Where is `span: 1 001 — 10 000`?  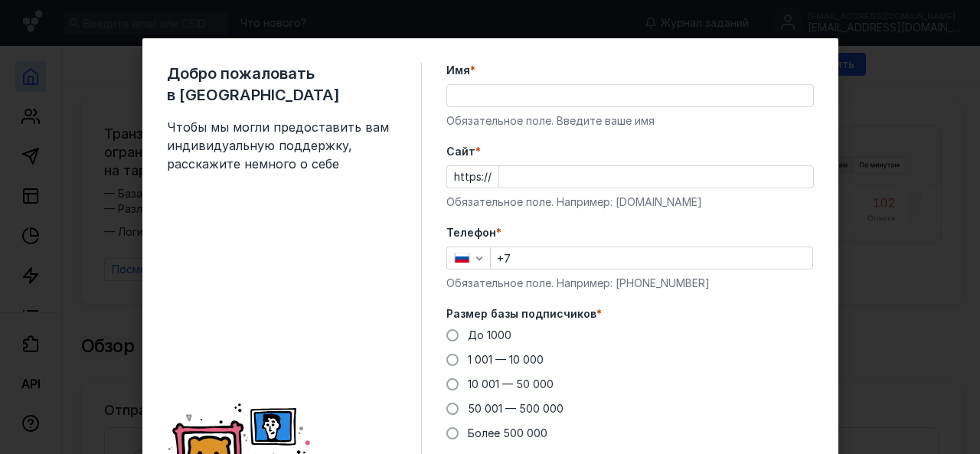
span: 1 001 — 10 000 is located at coordinates (505, 360).